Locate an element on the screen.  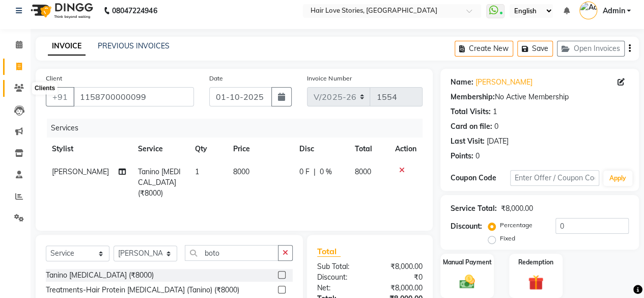
div: Card on file: is located at coordinates (471, 127).